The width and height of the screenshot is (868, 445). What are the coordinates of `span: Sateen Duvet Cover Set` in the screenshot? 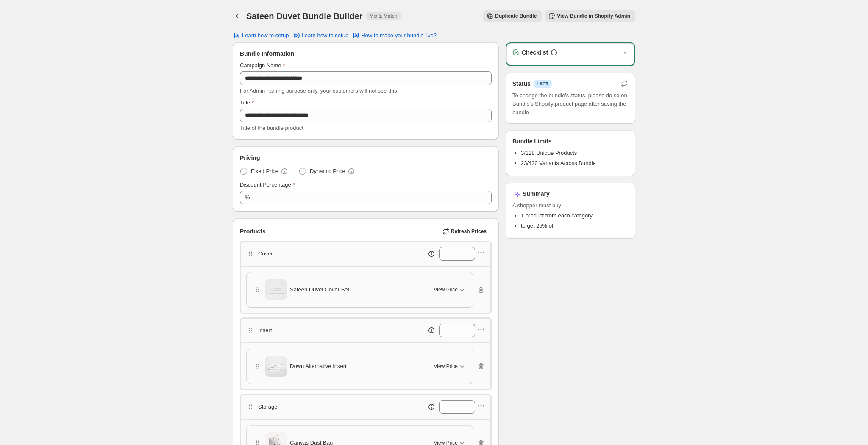 It's located at (319, 290).